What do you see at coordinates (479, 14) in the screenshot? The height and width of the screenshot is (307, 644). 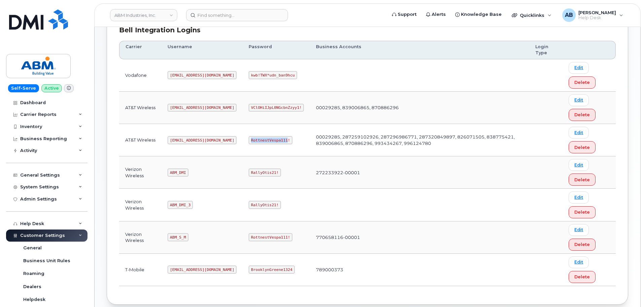 I see `a: Knowledge Base` at bounding box center [479, 14].